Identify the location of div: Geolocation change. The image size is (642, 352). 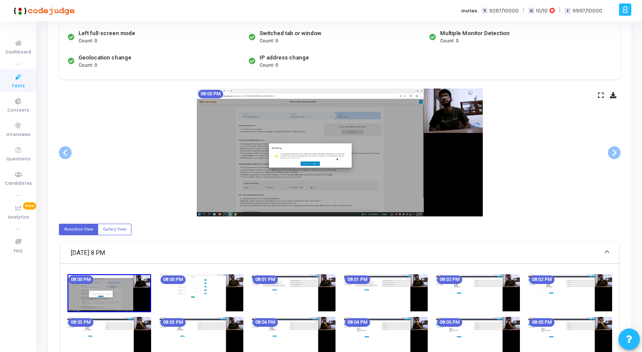
(105, 58).